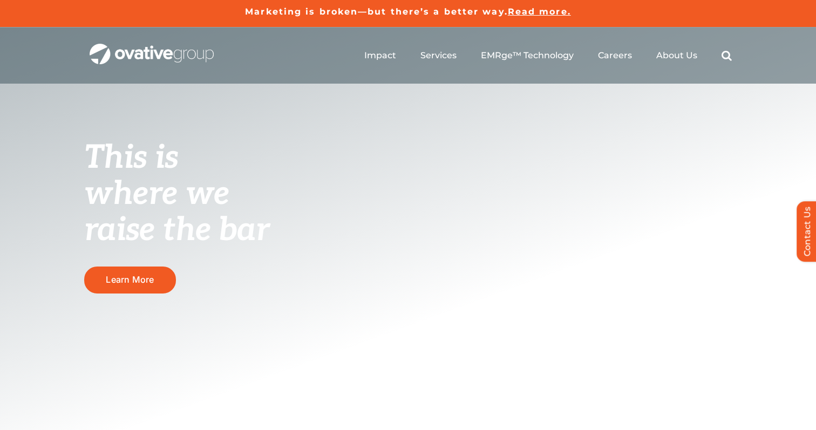  What do you see at coordinates (130, 280) in the screenshot?
I see `a: Learn More` at bounding box center [130, 280].